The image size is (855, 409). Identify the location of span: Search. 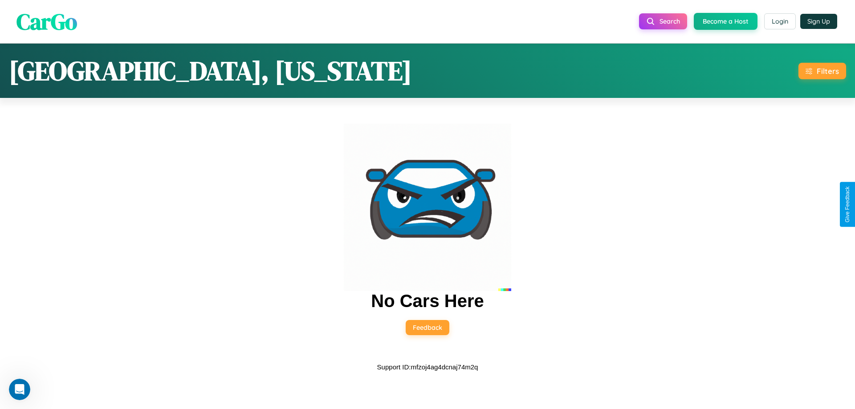
(670, 21).